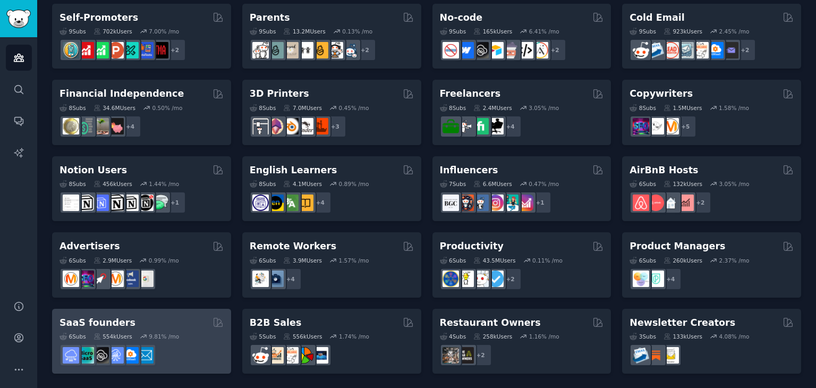 This screenshot has width=816, height=388. I want to click on img: webflow, so click(465, 50).